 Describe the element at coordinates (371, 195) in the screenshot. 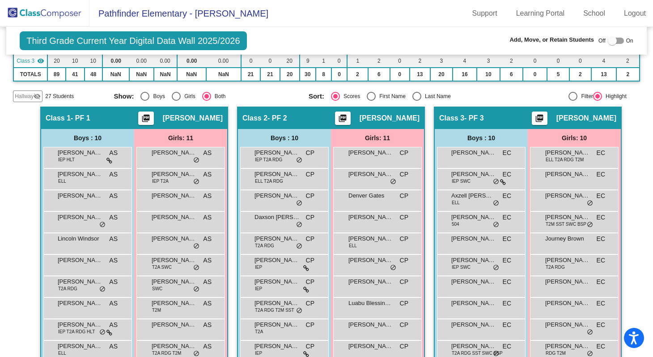

I see `span: Denver Gates` at that location.